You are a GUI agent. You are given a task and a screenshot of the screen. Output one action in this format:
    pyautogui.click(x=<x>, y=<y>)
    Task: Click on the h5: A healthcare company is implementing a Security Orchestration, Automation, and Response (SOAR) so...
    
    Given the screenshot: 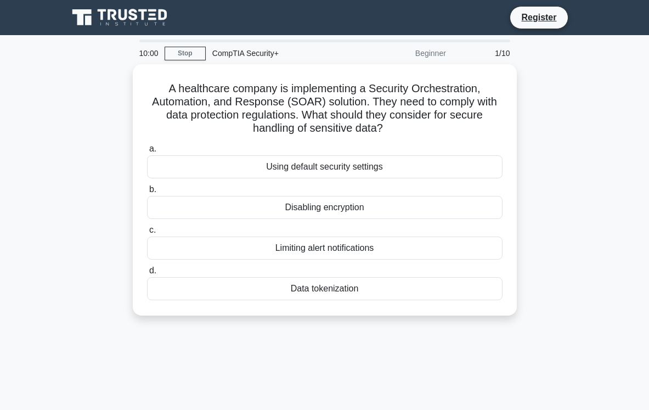 What is the action you would take?
    pyautogui.click(x=325, y=109)
    